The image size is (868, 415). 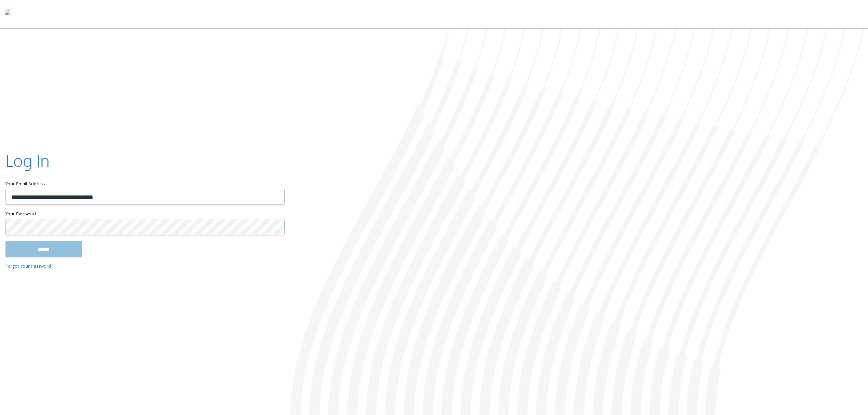 What do you see at coordinates (29, 266) in the screenshot?
I see `a: Forgot Your Password?` at bounding box center [29, 266].